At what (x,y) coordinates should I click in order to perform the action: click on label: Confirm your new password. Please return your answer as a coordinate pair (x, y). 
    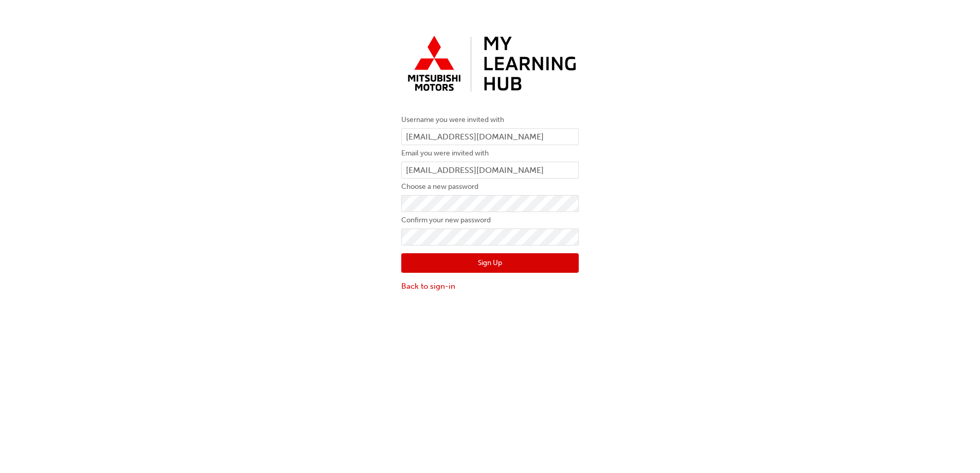
    Looking at the image, I should click on (490, 220).